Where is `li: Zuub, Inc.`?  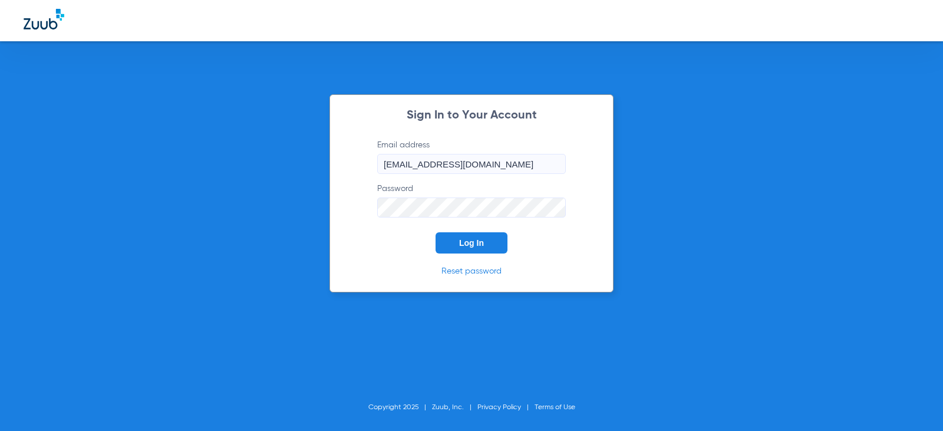 li: Zuub, Inc. is located at coordinates (454, 407).